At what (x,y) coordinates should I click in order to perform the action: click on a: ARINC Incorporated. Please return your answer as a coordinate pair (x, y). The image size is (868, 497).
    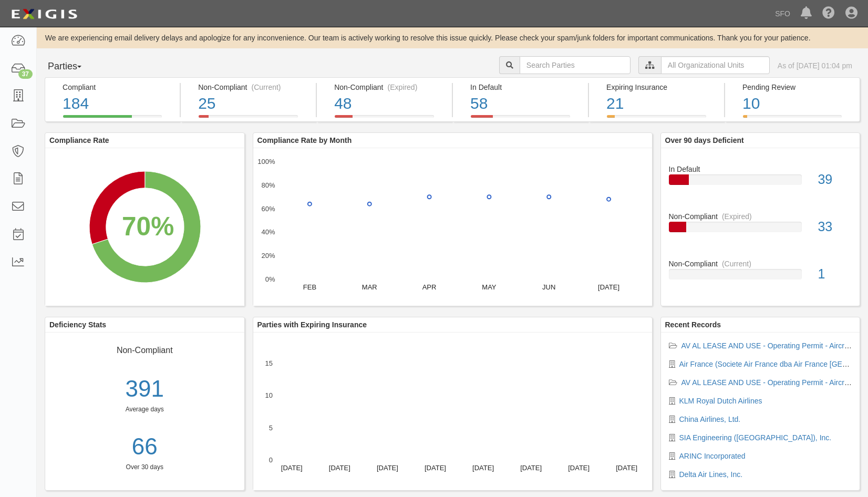
    Looking at the image, I should click on (712, 456).